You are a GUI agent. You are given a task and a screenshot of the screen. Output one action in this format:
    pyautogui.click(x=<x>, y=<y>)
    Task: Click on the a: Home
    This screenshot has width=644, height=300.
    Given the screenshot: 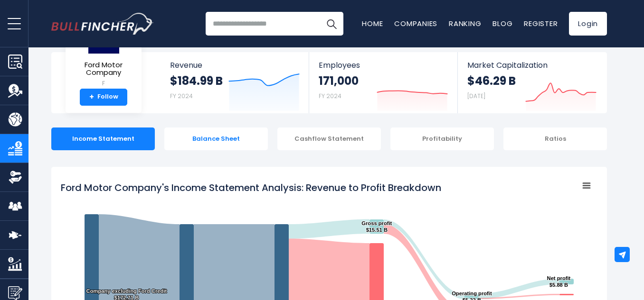 What is the action you would take?
    pyautogui.click(x=372, y=23)
    